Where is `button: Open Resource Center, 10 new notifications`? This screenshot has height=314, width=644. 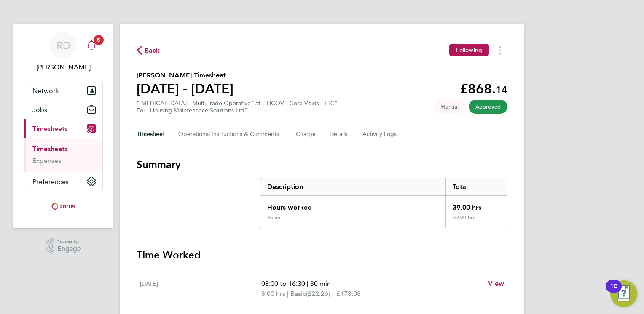 button: Open Resource Center, 10 new notifications is located at coordinates (624, 294).